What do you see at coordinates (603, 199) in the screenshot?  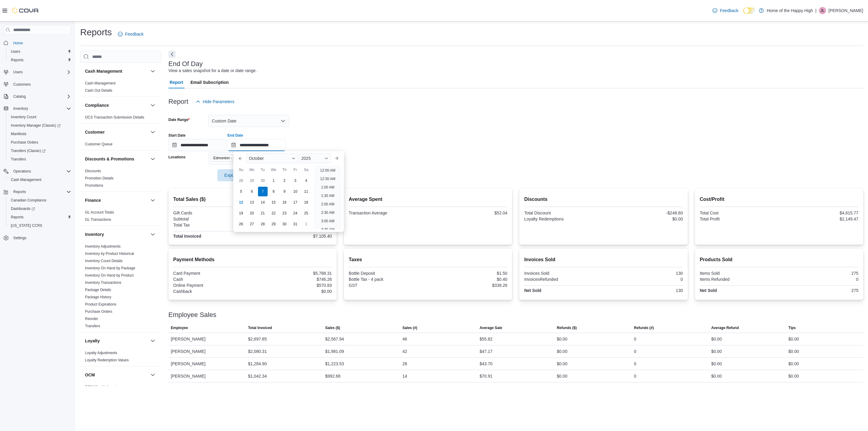 I see `h2: Discounts` at bounding box center [603, 199].